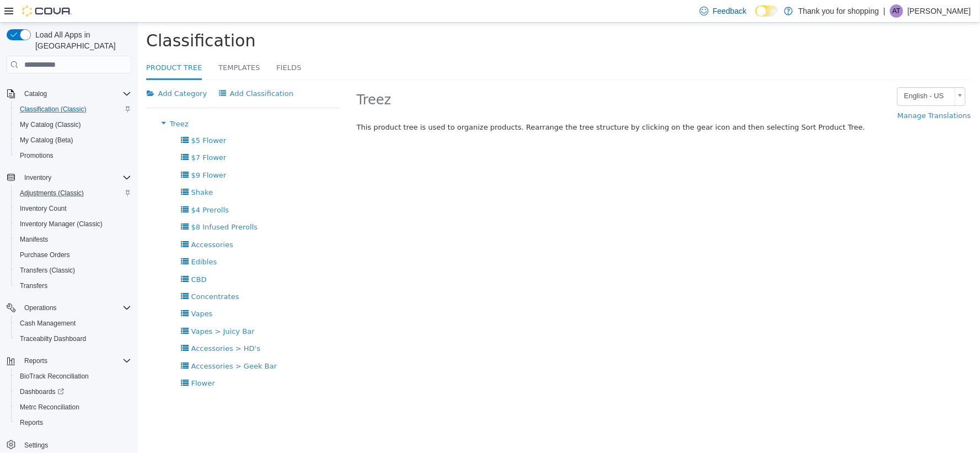 This screenshot has height=453, width=980. I want to click on a: Transfers (Classic), so click(47, 270).